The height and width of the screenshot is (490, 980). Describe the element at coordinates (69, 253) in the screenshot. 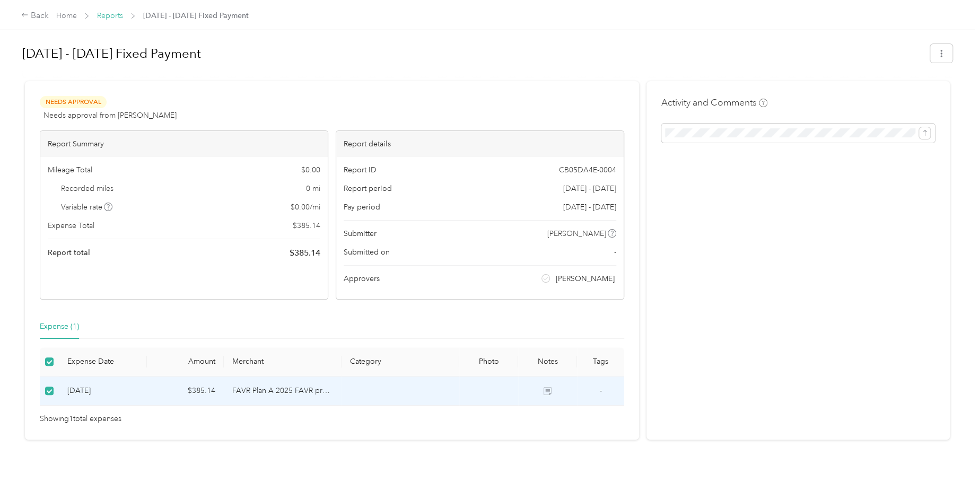

I see `span: Report total` at that location.